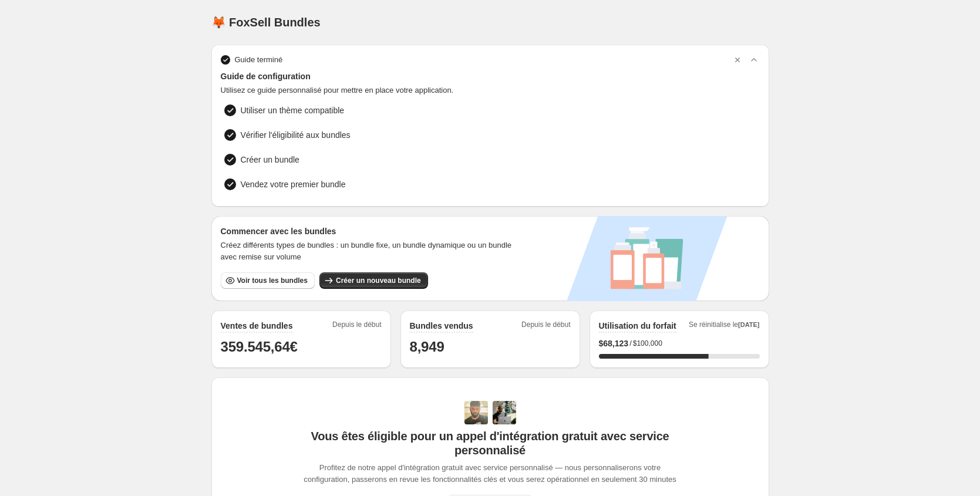 This screenshot has width=980, height=496. What do you see at coordinates (490, 77) in the screenshot?
I see `span: Guide de configuration` at bounding box center [490, 77].